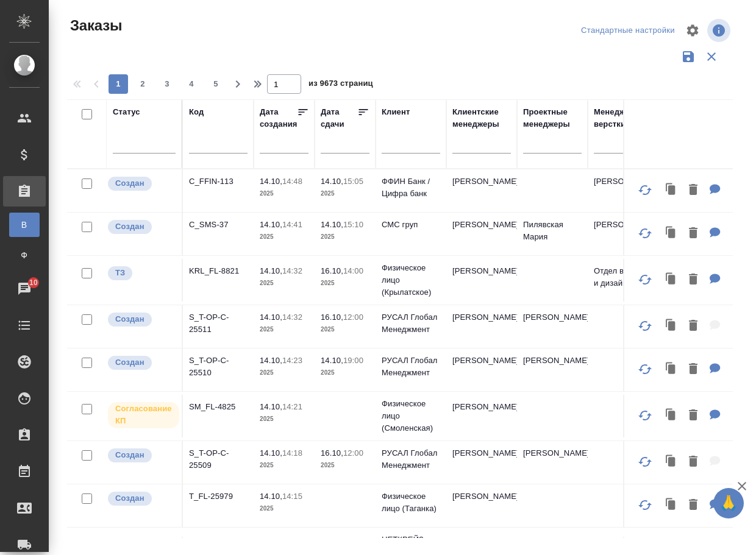  Describe the element at coordinates (143, 84) in the screenshot. I see `button: 2` at that location.